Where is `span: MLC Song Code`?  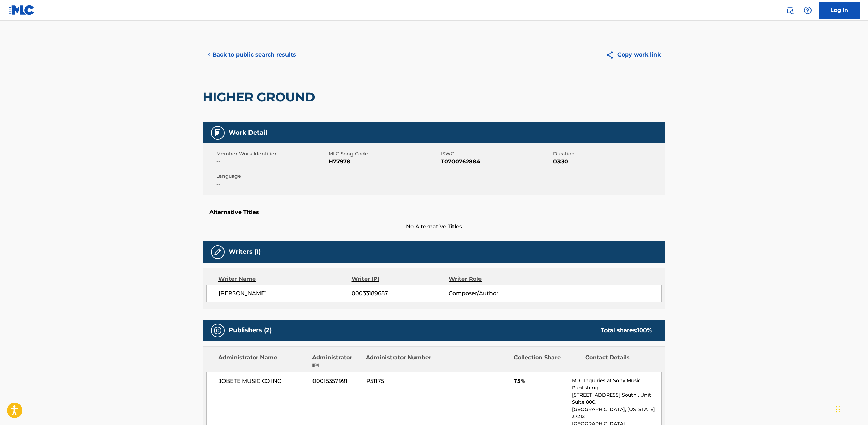 span: MLC Song Code is located at coordinates (383, 154).